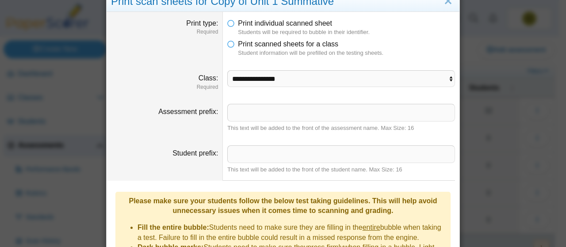 This screenshot has height=247, width=566. Describe the element at coordinates (285, 23) in the screenshot. I see `span: Print individual scanned sheet` at that location.